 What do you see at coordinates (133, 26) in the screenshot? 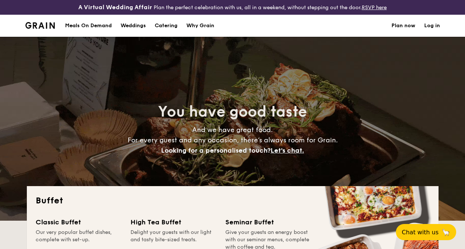
I see `div: Weddings` at bounding box center [133, 26].